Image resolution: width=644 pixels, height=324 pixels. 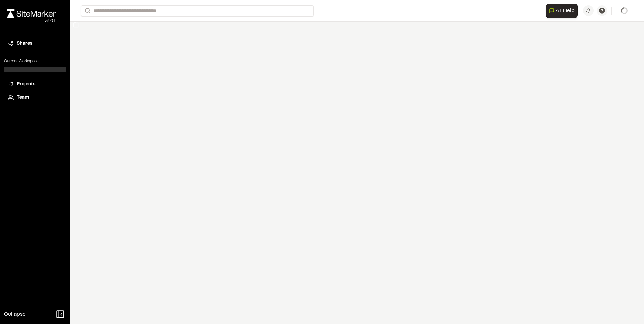 I want to click on p: Current Workspace, so click(x=35, y=61).